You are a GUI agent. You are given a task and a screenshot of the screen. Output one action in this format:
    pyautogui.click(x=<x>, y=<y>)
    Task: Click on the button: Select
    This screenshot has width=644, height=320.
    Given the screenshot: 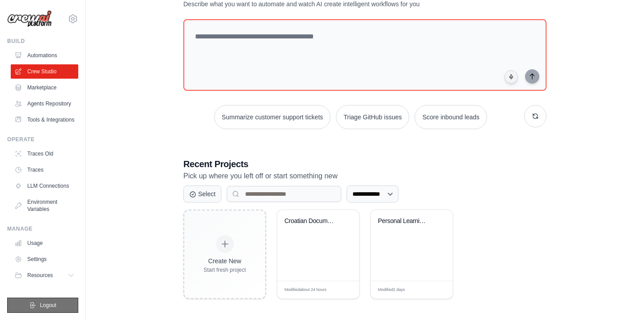 What is the action you would take?
    pyautogui.click(x=202, y=194)
    